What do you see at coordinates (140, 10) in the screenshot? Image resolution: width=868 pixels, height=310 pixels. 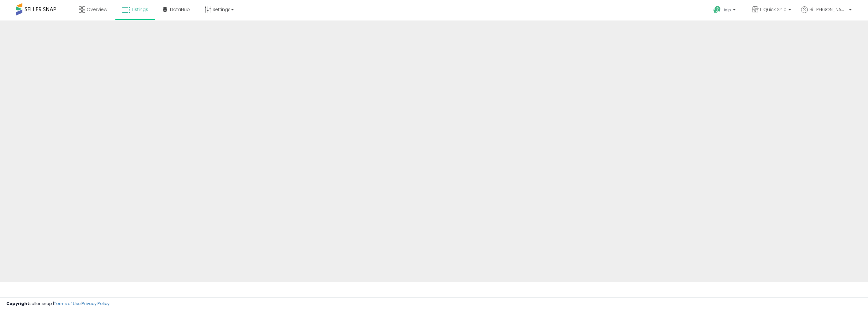 I see `span: Listings` at bounding box center [140, 10].